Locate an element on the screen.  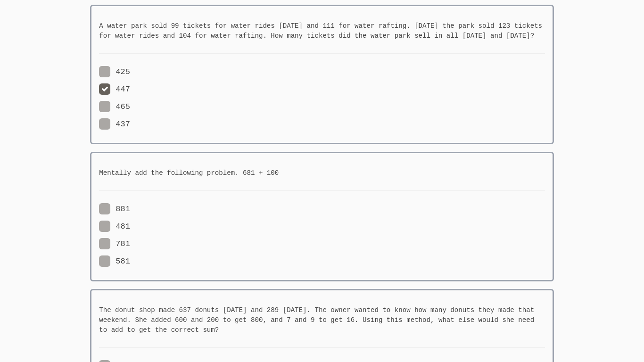
label: 437 is located at coordinates (115, 124).